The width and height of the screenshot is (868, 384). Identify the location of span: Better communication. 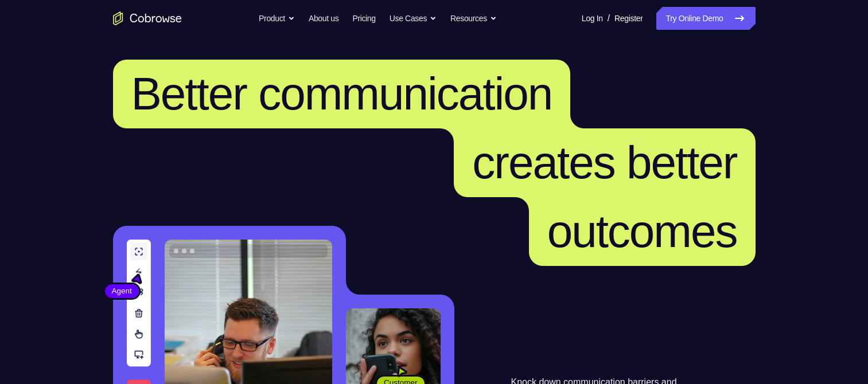
(342, 93).